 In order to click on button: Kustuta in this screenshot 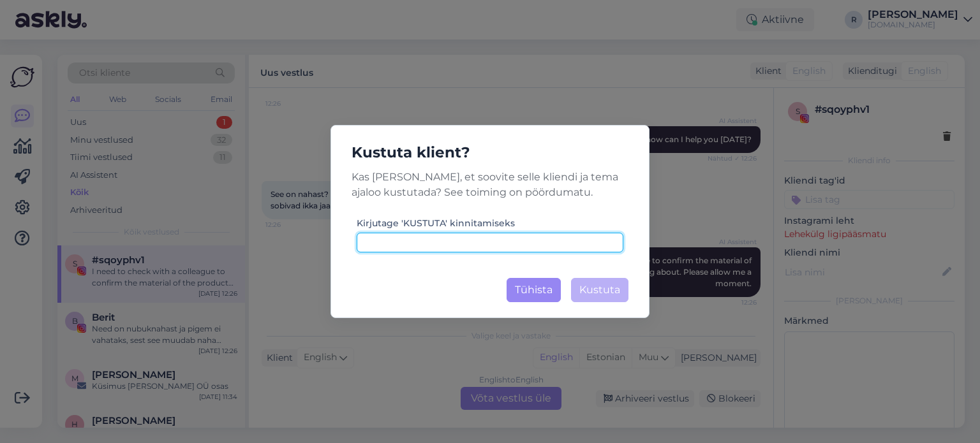, I will do `click(600, 290)`.